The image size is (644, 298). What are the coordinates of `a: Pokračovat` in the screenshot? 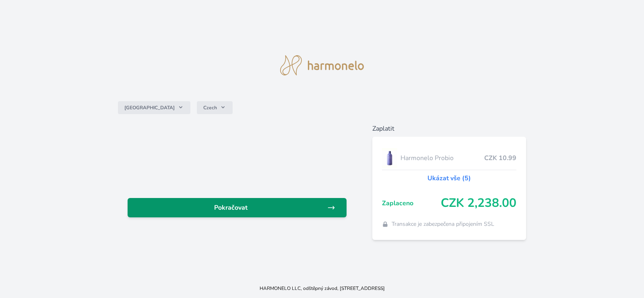 It's located at (237, 208).